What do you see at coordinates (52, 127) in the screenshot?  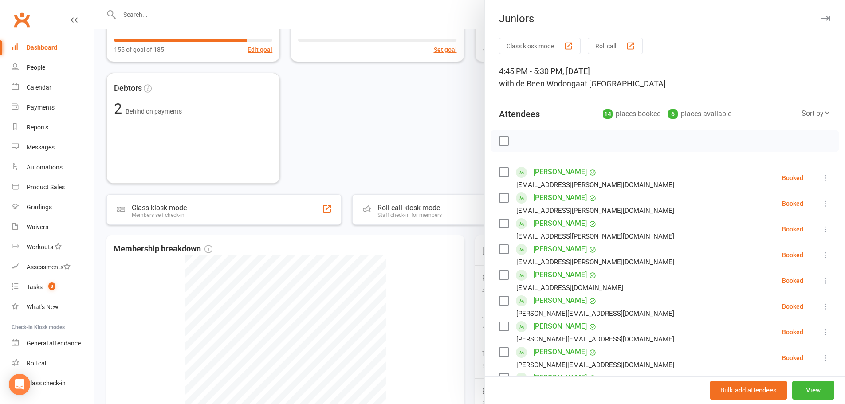 I see `a: Reports` at bounding box center [52, 127].